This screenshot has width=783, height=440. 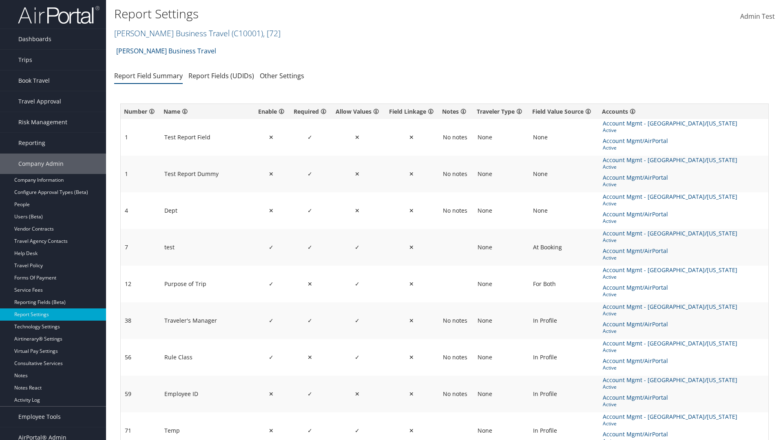 What do you see at coordinates (207, 248) in the screenshot?
I see `td: test` at bounding box center [207, 248].